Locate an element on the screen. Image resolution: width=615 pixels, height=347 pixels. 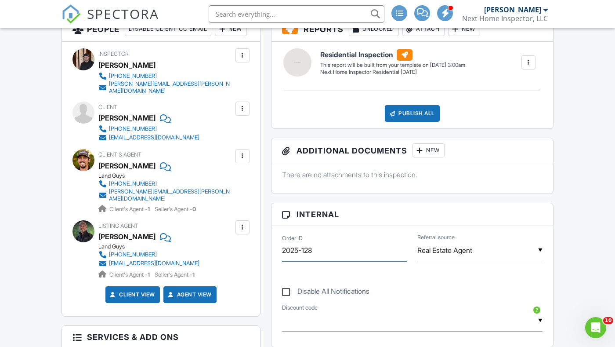
strong: 0 is located at coordinates (194, 209).